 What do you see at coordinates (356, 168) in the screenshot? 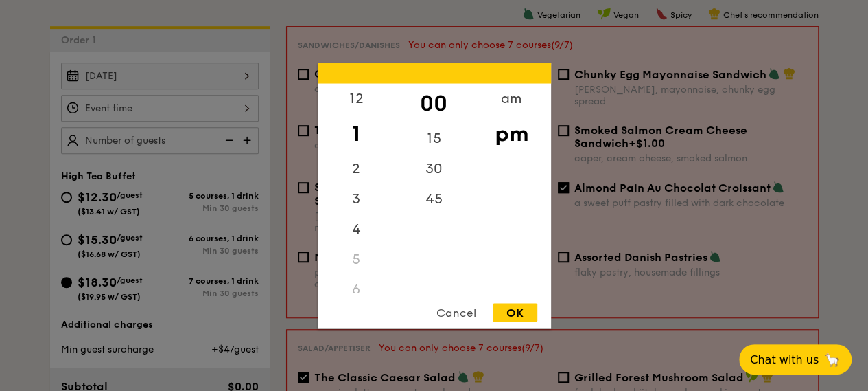
I see `div: 2` at bounding box center [356, 168].